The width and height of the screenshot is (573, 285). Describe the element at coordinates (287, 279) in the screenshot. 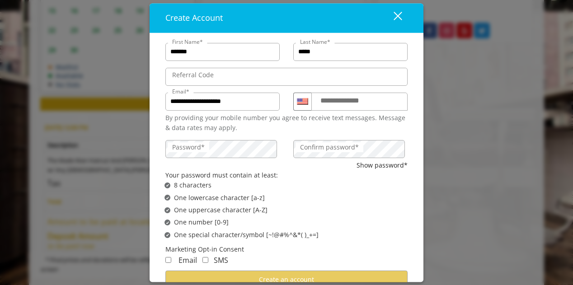

I see `span: Create an account` at that location.